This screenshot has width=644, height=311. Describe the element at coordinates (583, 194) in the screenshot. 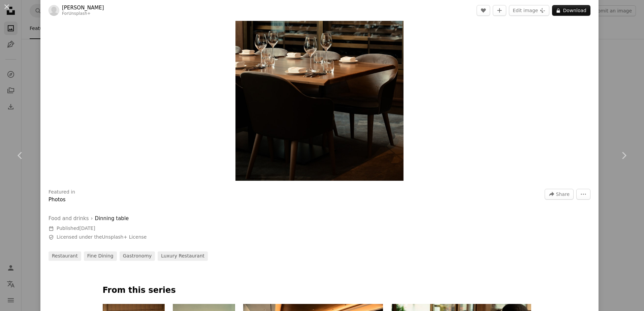

I see `button: More Actions` at that location.